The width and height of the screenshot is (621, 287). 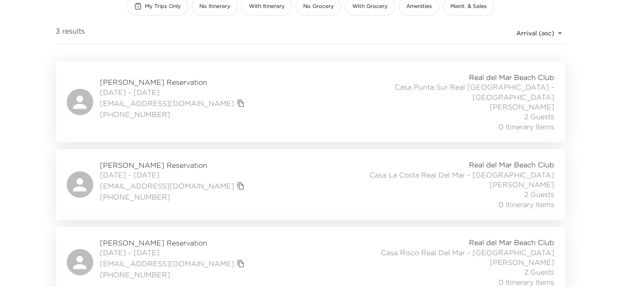 What do you see at coordinates (163, 6) in the screenshot?
I see `span: My Trips Only` at bounding box center [163, 6].